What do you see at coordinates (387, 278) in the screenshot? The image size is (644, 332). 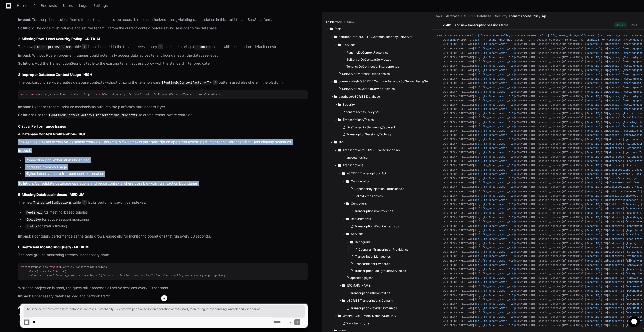 I see `button: appsettings.json` at bounding box center [387, 278].